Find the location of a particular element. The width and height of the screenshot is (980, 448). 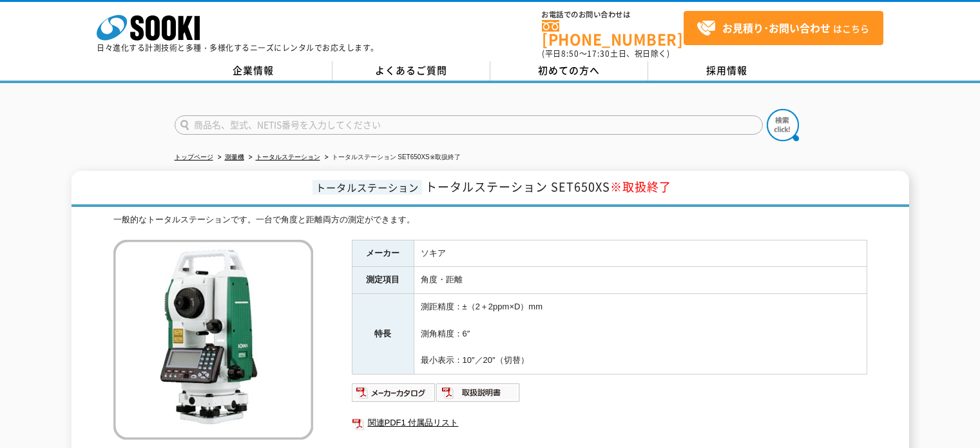

img: トータルステーション SET650XS※取扱終了 is located at coordinates (214, 339).